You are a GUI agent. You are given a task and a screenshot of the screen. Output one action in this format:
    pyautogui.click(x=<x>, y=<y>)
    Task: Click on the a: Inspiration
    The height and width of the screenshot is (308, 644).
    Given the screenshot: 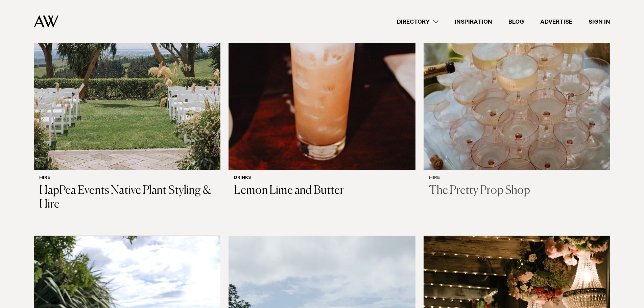 What is the action you would take?
    pyautogui.click(x=474, y=21)
    